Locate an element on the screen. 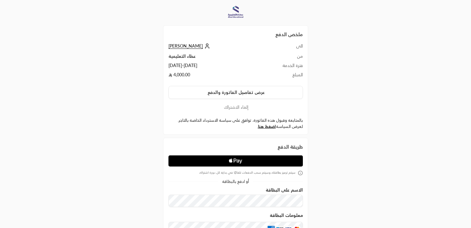  label: بالمتابعة وقبول هذه الفاتورة، توافق على سياسة الاسترداد الخاصة بالتاجر. لعرض السياسة . is located at coordinates (236, 123).